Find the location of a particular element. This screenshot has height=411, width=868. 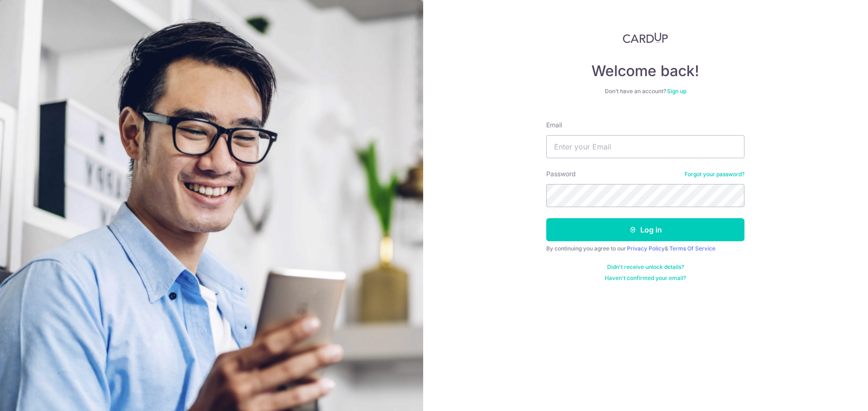

img: CardUp Logo is located at coordinates (645, 38).